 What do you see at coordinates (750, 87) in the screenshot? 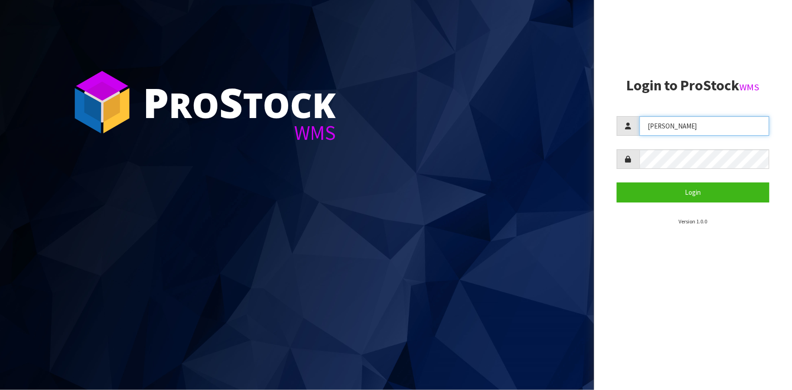
I see `small: WMS` at bounding box center [750, 87].